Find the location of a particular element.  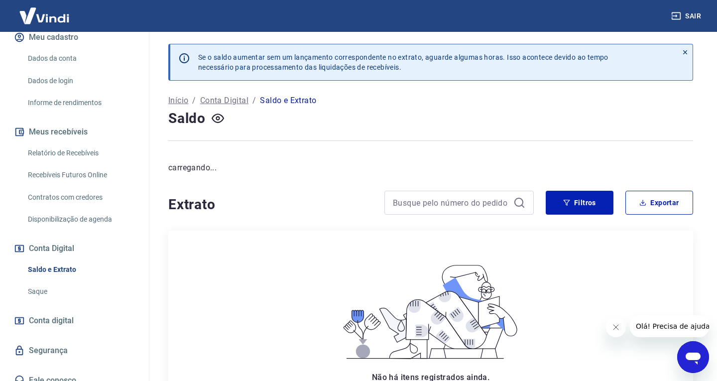

input: Busque pelo número do pedido is located at coordinates (451, 203).